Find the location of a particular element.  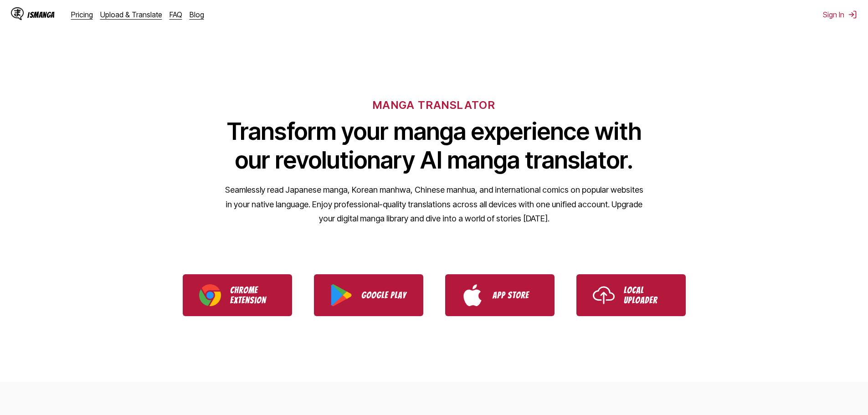

a: FAQ is located at coordinates (176, 15).